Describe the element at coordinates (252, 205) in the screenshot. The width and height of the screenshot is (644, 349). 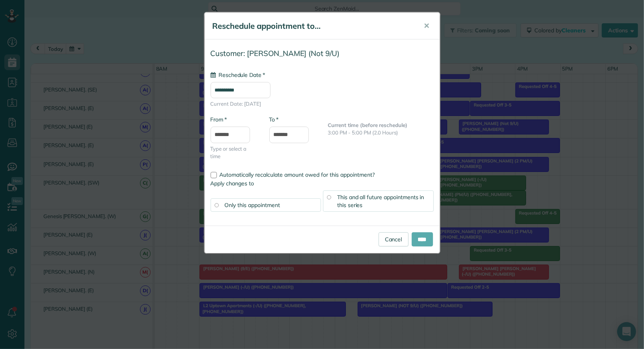
I see `span: Only this appointment` at that location.